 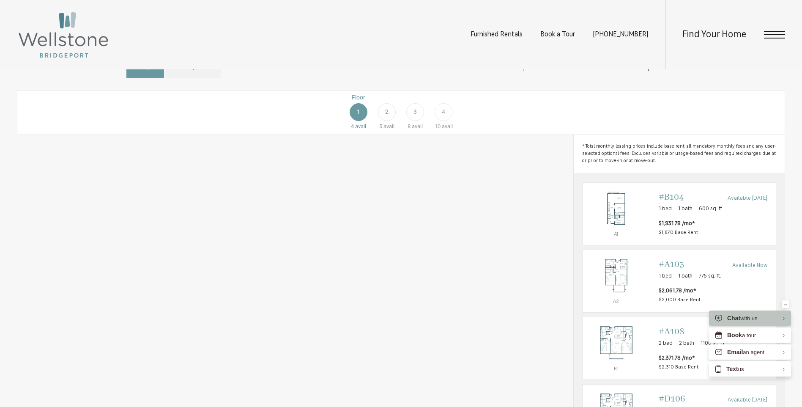 What do you see at coordinates (558, 35) in the screenshot?
I see `span: Book a Tour` at bounding box center [558, 35].